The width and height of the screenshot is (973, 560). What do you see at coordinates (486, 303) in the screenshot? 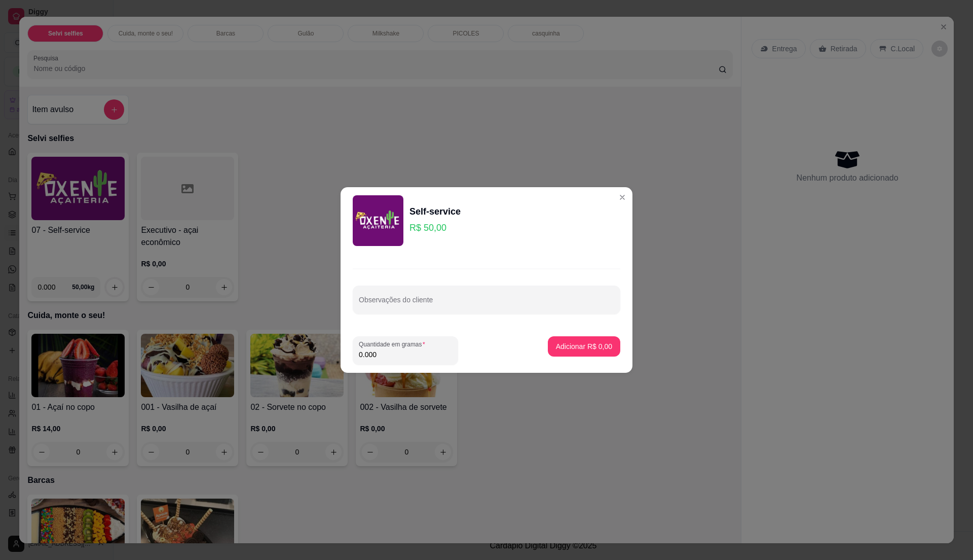
I see `input: Observações do cliente` at bounding box center [486, 303].